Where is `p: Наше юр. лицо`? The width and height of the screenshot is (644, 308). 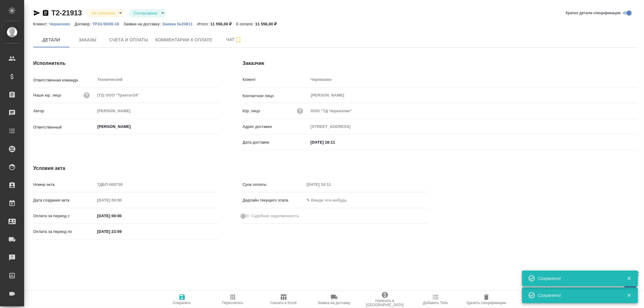
p: Наше юр. лицо is located at coordinates (47, 95).